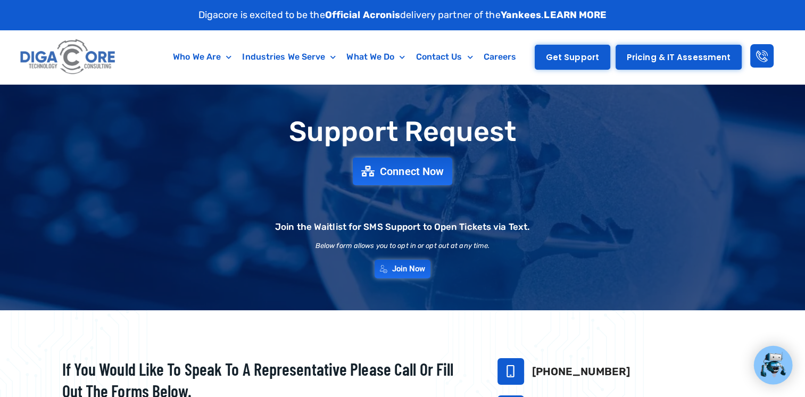 The image size is (805, 397). Describe the element at coordinates (403, 245) in the screenshot. I see `h2: Below form allows you to opt in or opt out at any time.` at that location.